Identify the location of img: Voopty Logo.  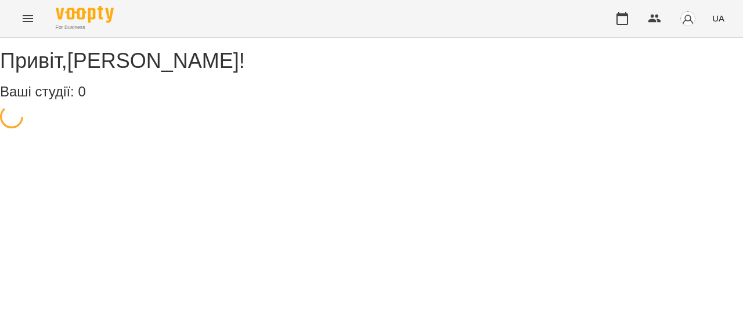
(85, 14).